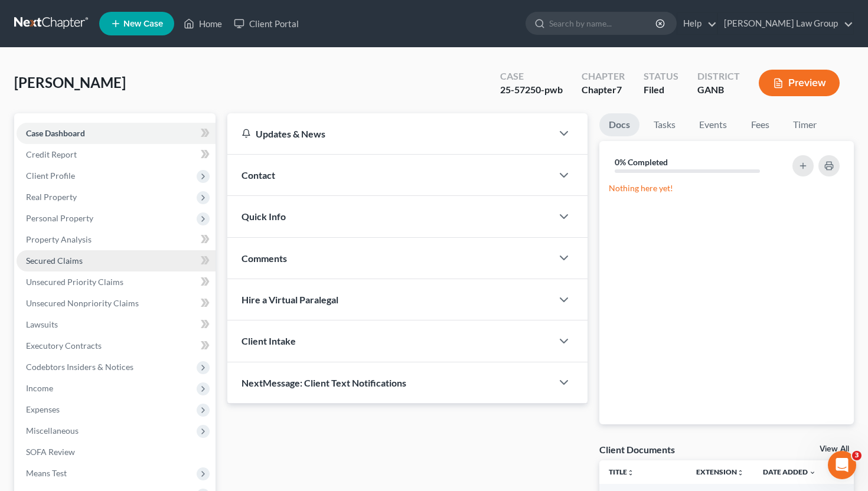 The height and width of the screenshot is (491, 868). I want to click on span: Real Property, so click(52, 197).